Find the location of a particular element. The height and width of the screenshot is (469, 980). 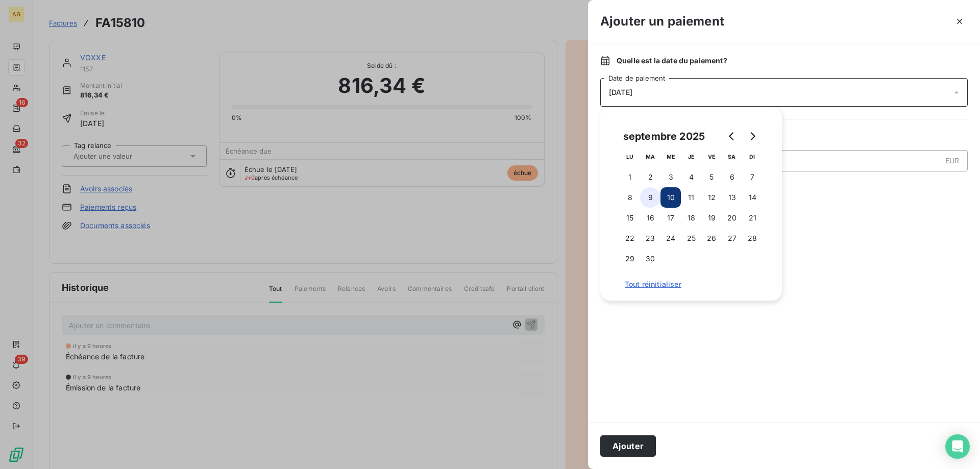

button: 13 is located at coordinates (732, 198).